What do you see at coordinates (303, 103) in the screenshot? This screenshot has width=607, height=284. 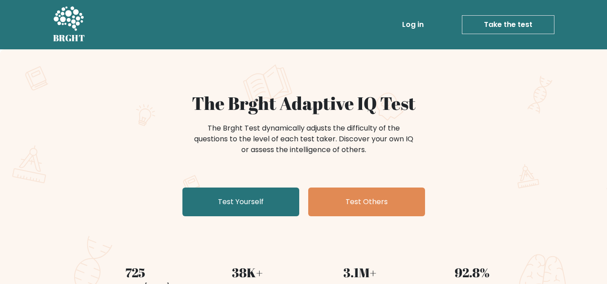 I see `h1: The Brght Adaptive IQ Test` at bounding box center [303, 103].